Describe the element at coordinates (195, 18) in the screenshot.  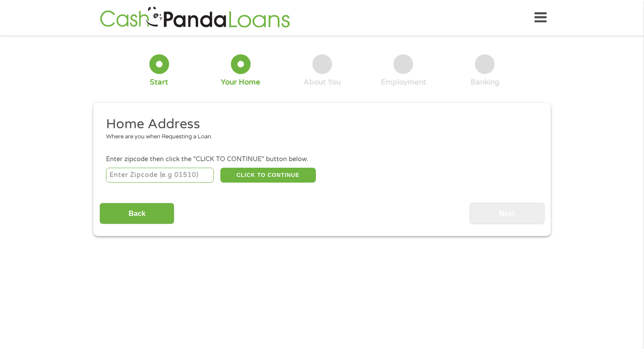
I see `img: GetLoanNow Logo` at that location.